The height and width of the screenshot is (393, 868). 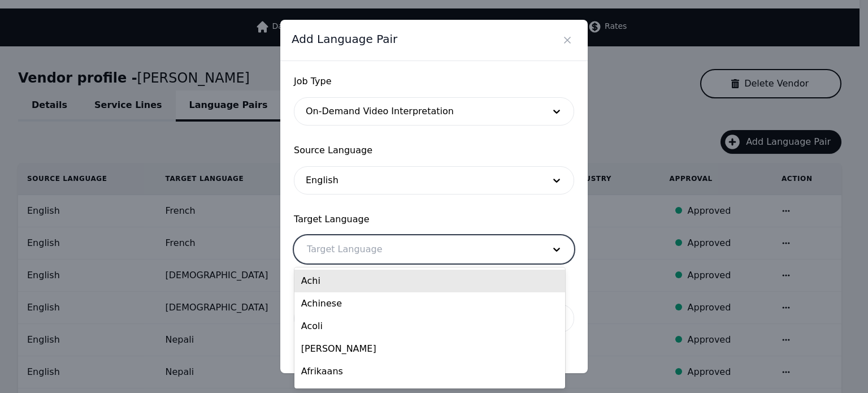 I want to click on button: Close, so click(x=568, y=40).